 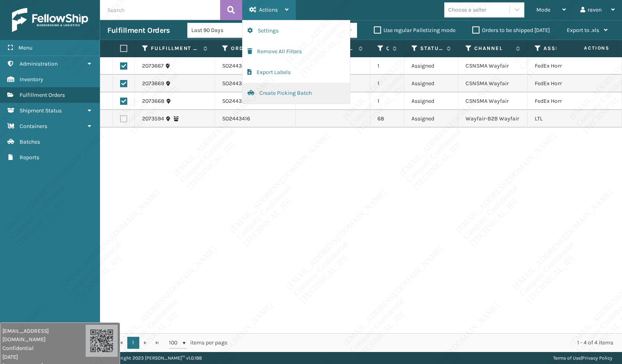 What do you see at coordinates (296, 72) in the screenshot?
I see `button: Export Labels` at bounding box center [296, 72].